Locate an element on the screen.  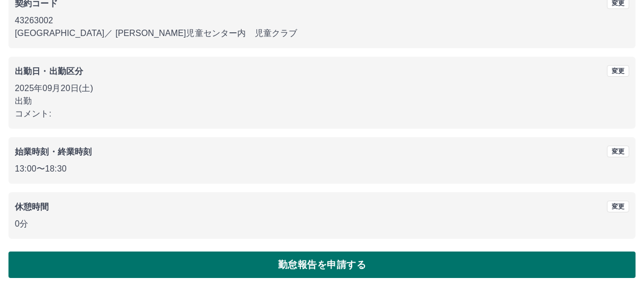
p: 43263002 is located at coordinates (322, 20).